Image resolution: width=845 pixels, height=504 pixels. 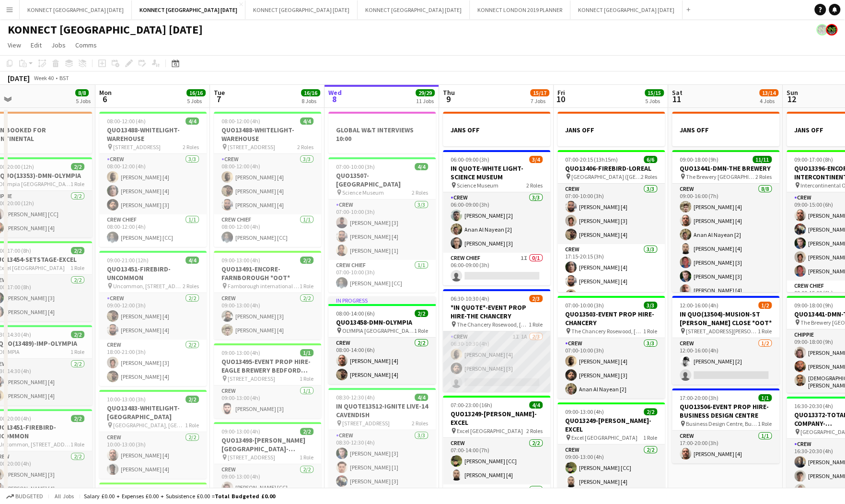 I want to click on span: 17:00-20:00 (3h), so click(x=699, y=397).